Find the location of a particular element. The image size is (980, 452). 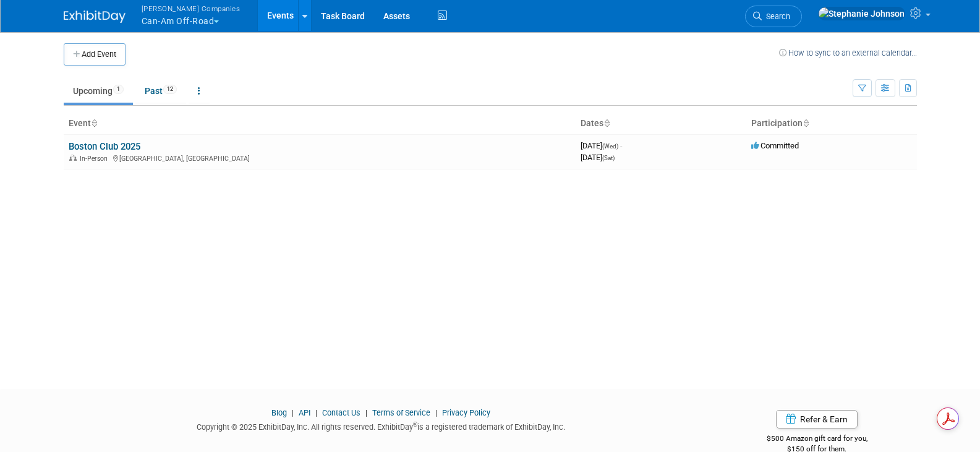

img: Stephanie Johnson is located at coordinates (862, 13).